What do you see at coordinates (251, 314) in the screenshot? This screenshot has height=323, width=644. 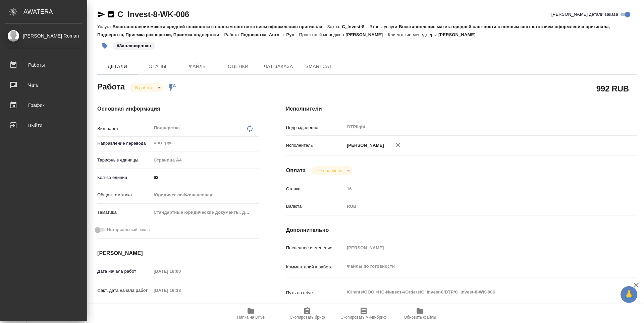 I see `button: Папка на Drive` at bounding box center [251, 314].